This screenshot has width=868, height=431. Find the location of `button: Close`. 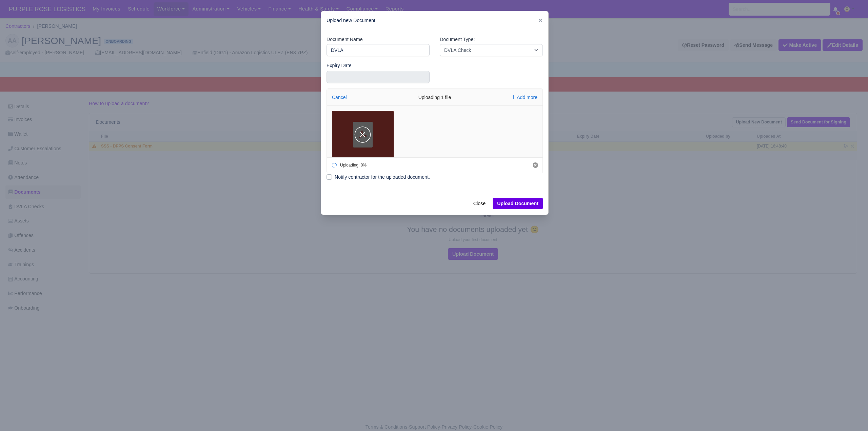

button: Close is located at coordinates (479, 203).